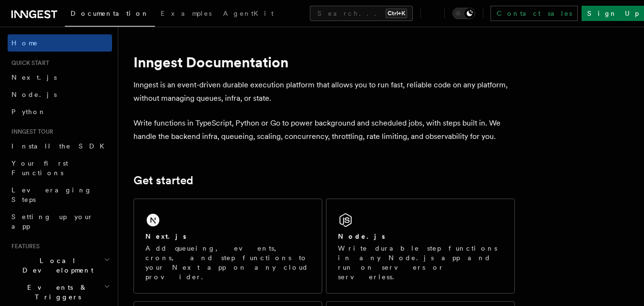 This screenshot has width=644, height=306. I want to click on a: Home, so click(60, 43).